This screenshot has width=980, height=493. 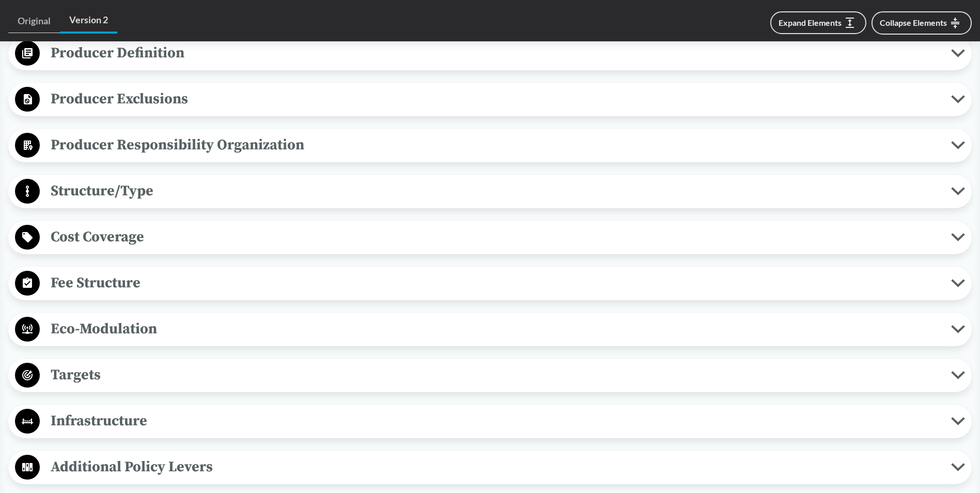 I want to click on button: Infrastructure, so click(x=489, y=421).